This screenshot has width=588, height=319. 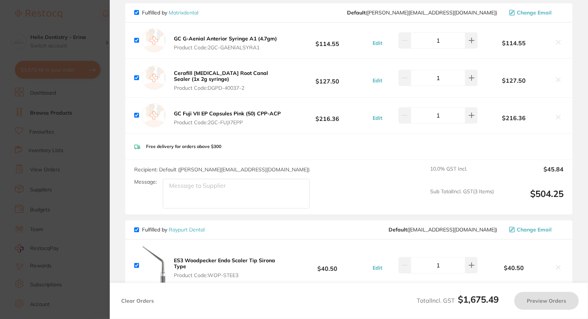 I want to click on span: Sub Total Incl. GST ( 3 Items), so click(x=462, y=198).